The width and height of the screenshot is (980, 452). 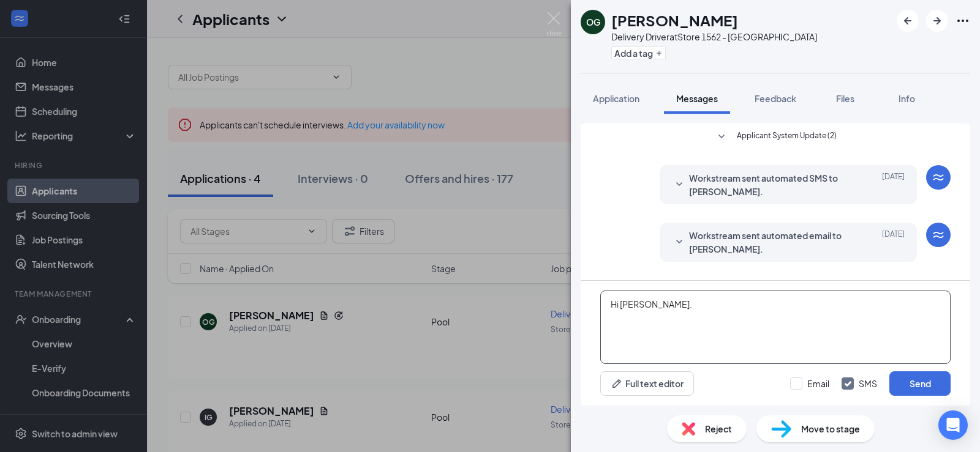 What do you see at coordinates (830, 429) in the screenshot?
I see `span: Move to stage` at bounding box center [830, 429].